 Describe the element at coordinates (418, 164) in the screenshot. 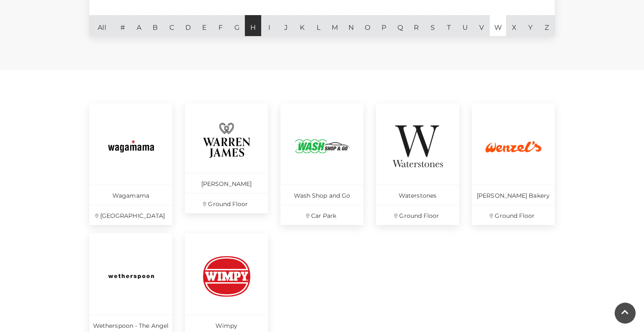

I see `a: Waterstones Ground Floor` at that location.